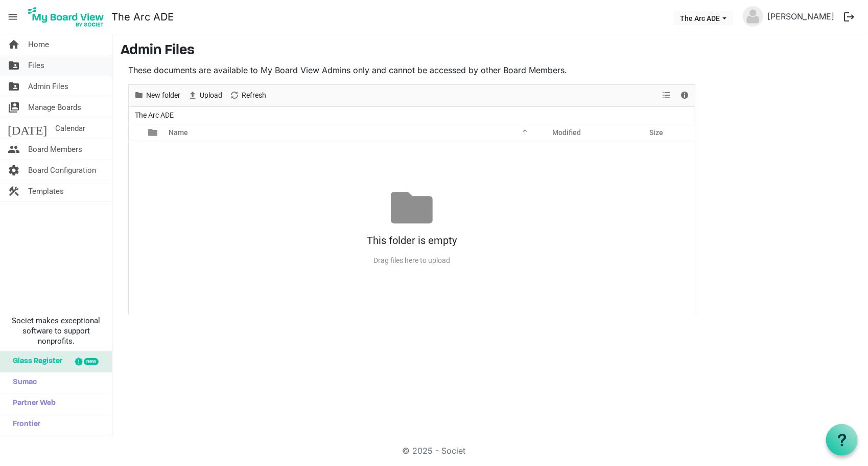 The image size is (868, 466). What do you see at coordinates (46, 191) in the screenshot?
I see `span: Templates` at bounding box center [46, 191].